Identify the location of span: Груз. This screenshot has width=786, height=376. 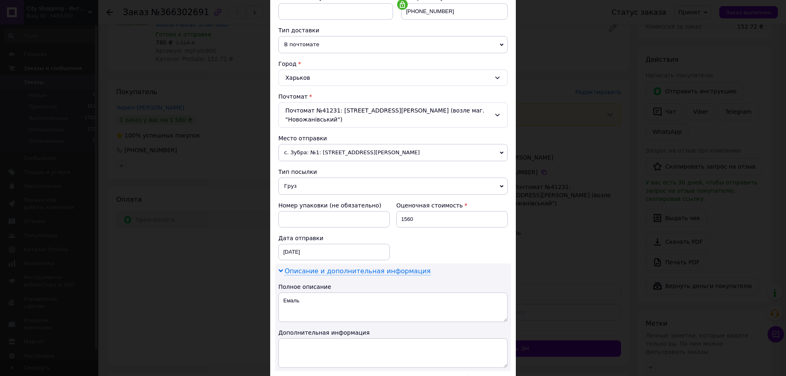
(393, 186).